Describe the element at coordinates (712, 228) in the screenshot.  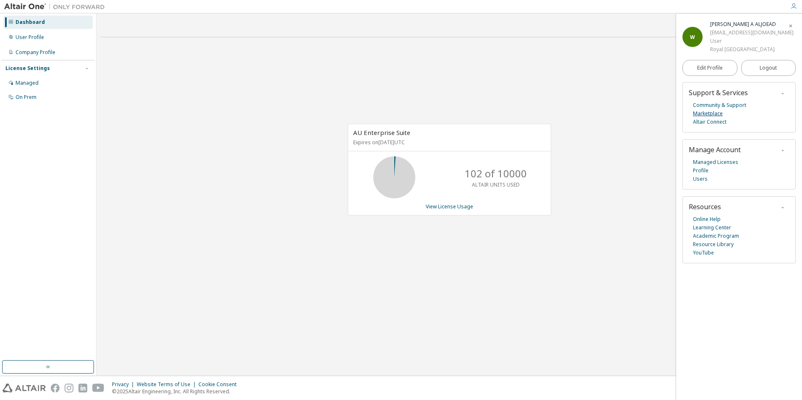
I see `a: Learning Center` at that location.